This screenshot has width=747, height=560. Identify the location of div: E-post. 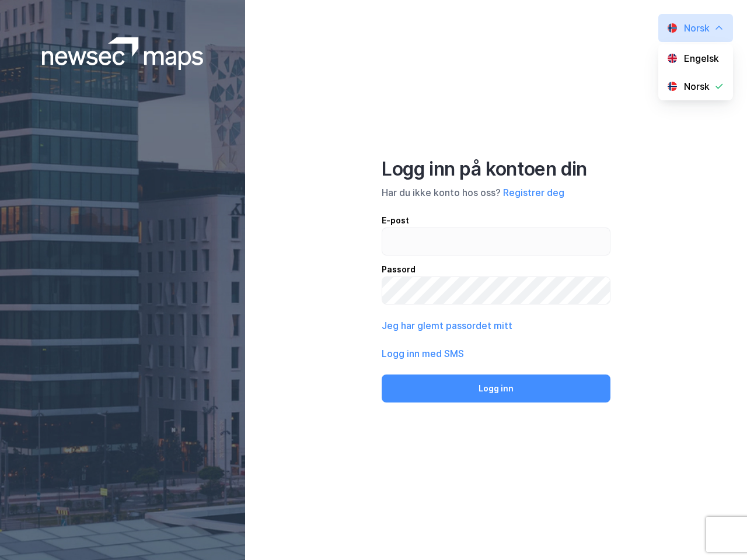
(496, 221).